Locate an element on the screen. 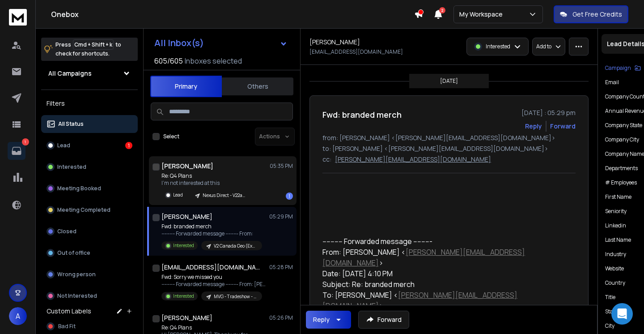 The width and height of the screenshot is (644, 334). button: Meeting Booked is located at coordinates (90, 189).